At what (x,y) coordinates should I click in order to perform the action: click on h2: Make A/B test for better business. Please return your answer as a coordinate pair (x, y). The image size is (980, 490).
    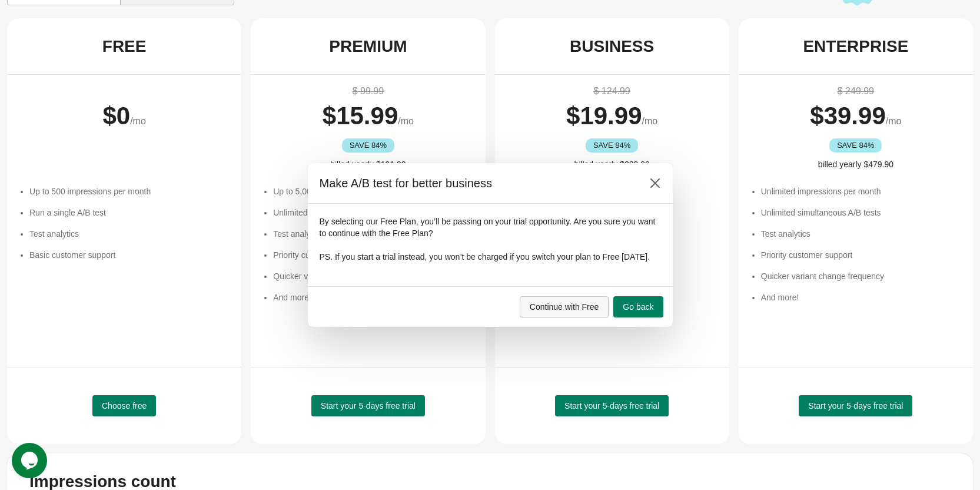
    Looking at the image, I should click on (476, 183).